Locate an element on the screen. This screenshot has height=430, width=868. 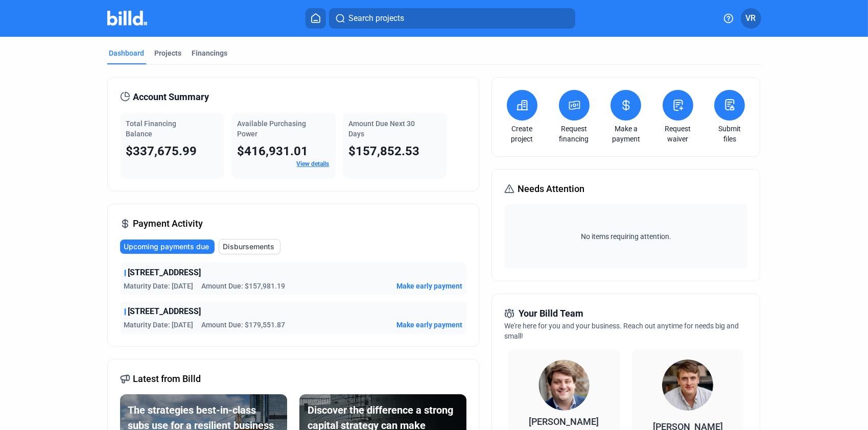
button: Search projects is located at coordinates (453, 18).